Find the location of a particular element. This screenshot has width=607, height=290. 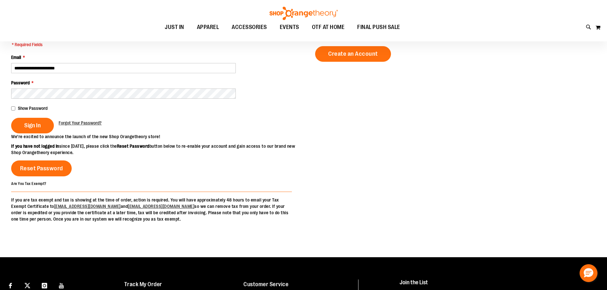

span: EVENTS is located at coordinates (289, 27).